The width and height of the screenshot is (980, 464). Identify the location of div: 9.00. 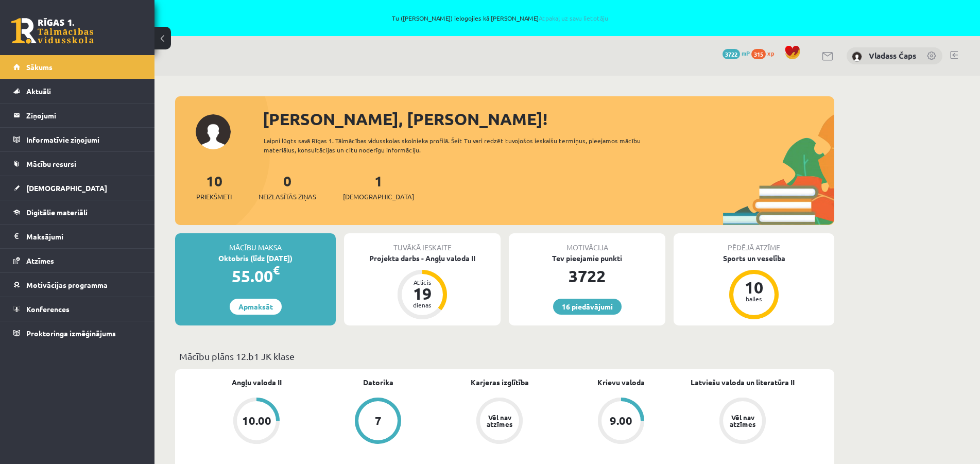
(621, 421).